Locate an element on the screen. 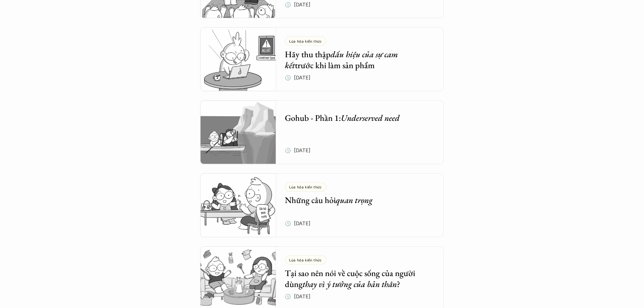 This screenshot has width=644, height=308. h5: Gohub - Phần 1: is located at coordinates (355, 118).